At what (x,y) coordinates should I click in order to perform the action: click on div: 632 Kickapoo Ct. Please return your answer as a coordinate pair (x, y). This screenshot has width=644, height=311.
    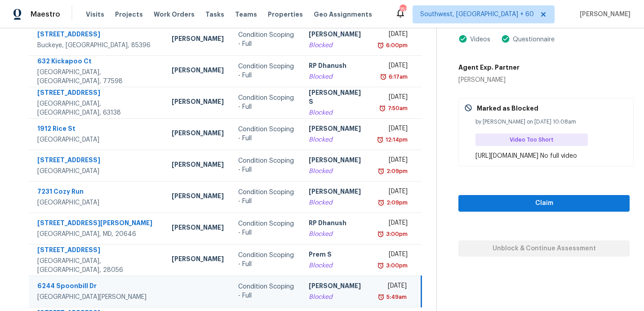
    Looking at the image, I should click on (97, 62).